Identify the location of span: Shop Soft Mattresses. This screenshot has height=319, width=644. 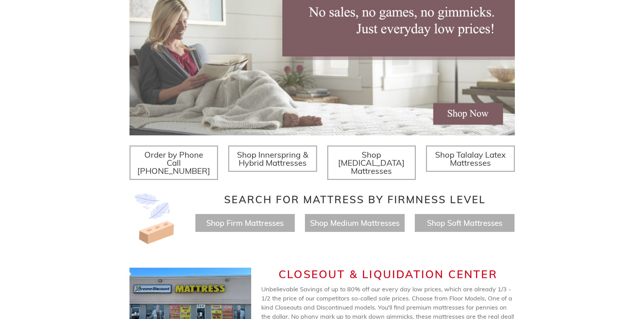
(465, 223).